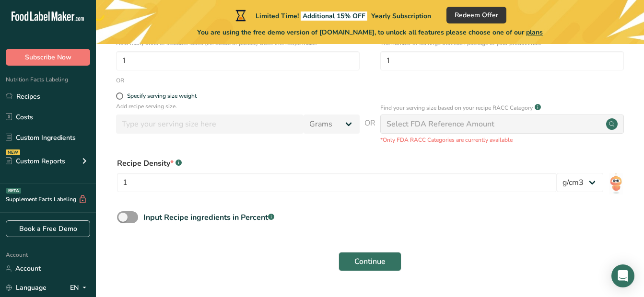 Image resolution: width=644 pixels, height=297 pixels. What do you see at coordinates (457, 108) in the screenshot?
I see `p: Find your serving size based on your recipe RACC Category` at bounding box center [457, 108].